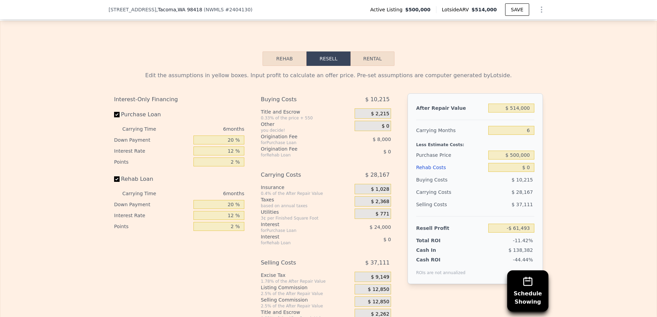 This screenshot has width=657, height=317. I want to click on div: Purchase Price, so click(451, 155).